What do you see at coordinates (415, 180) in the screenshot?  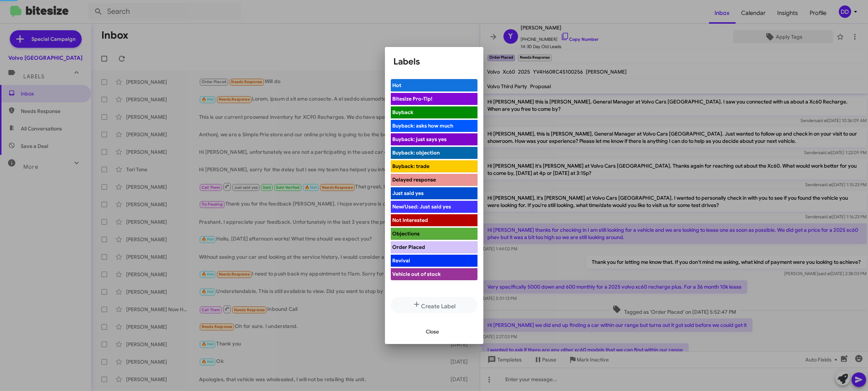 I see `span: Delayed response` at bounding box center [415, 180].